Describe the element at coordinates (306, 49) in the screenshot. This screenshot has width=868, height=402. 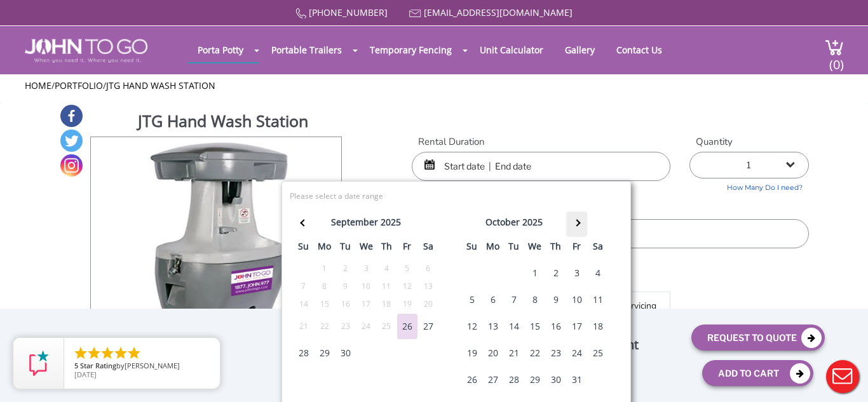
I see `a: Portable Trailers` at that location.